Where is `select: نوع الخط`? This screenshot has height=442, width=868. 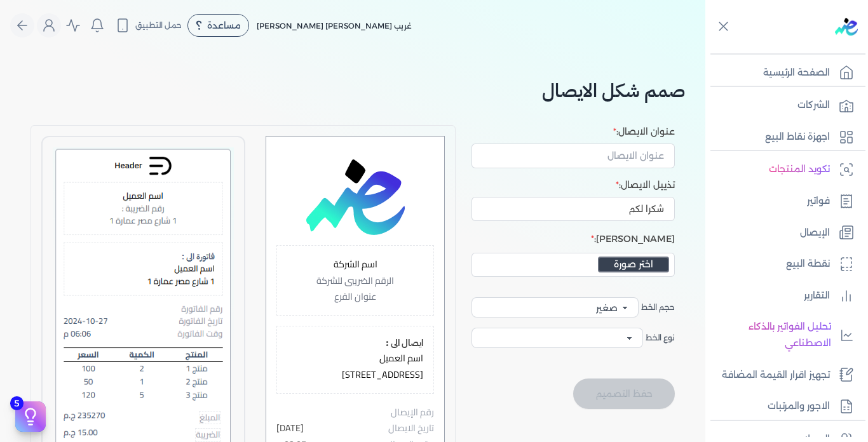 select: نوع الخط is located at coordinates (557, 338).